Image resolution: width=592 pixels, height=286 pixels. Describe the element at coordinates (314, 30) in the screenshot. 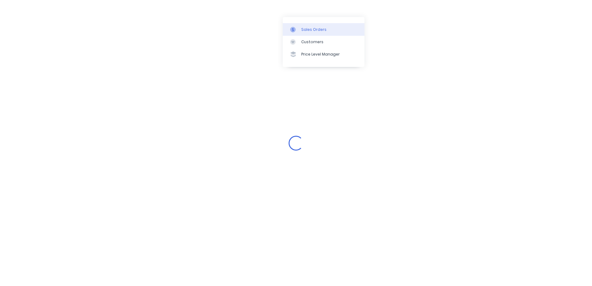

I see `div: Sales Orders` at that location.